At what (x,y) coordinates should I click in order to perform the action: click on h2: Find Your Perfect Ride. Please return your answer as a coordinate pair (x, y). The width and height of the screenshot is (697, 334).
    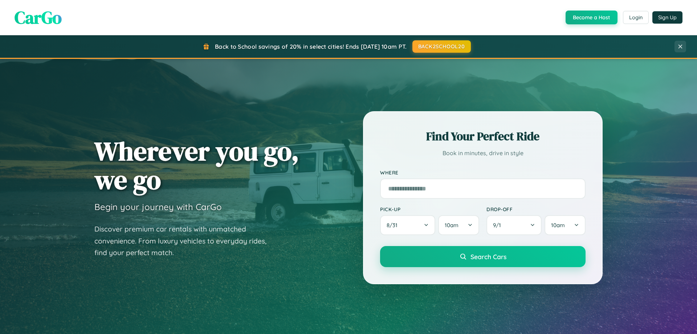
    Looking at the image, I should click on (483, 136).